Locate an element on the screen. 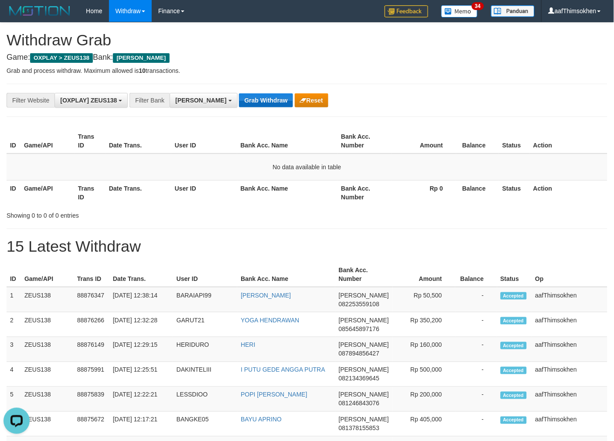 Image resolution: width=614 pixels, height=441 pixels. th: ID is located at coordinates (14, 192).